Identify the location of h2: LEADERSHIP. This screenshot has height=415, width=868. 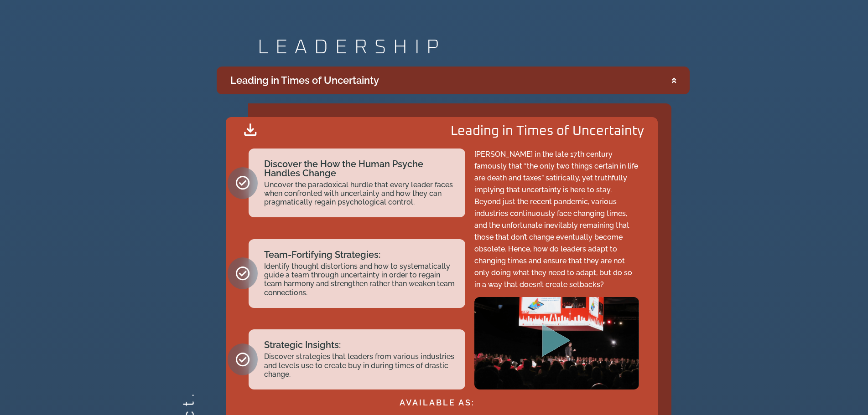
(473, 47).